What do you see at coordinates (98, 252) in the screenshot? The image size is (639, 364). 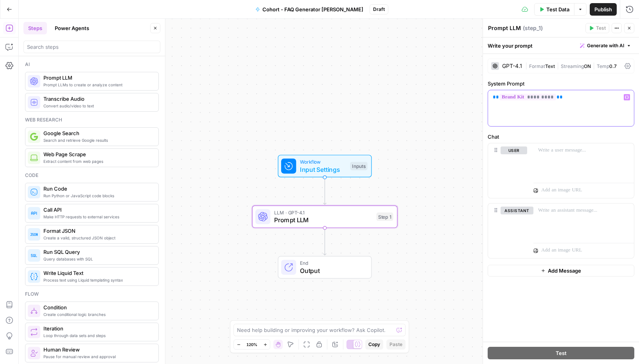 I see `span: Run SQL Query` at bounding box center [98, 252].